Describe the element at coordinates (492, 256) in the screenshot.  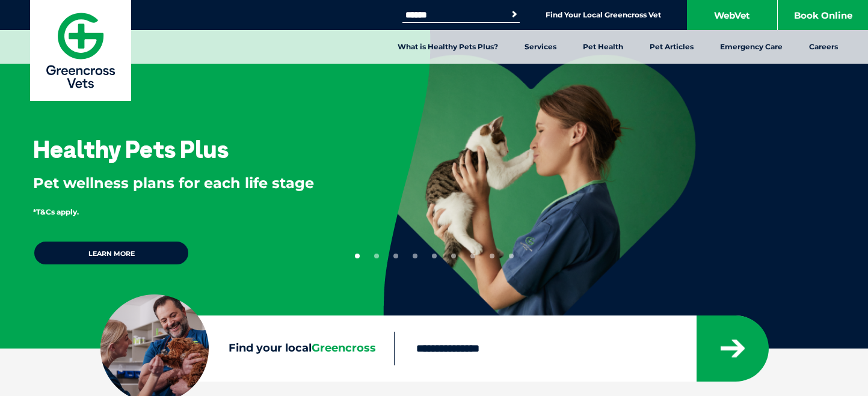
I see `button: 8 of 9` at that location.